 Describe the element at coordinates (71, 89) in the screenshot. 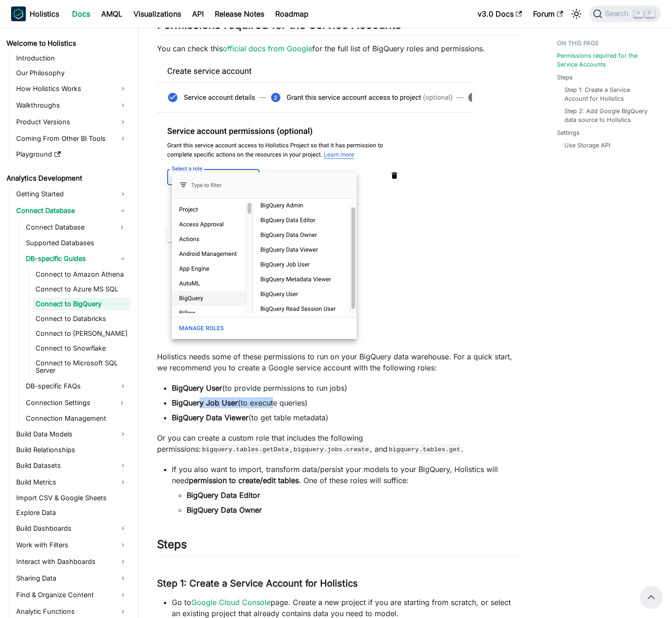

I see `a: How Holistics Works` at that location.